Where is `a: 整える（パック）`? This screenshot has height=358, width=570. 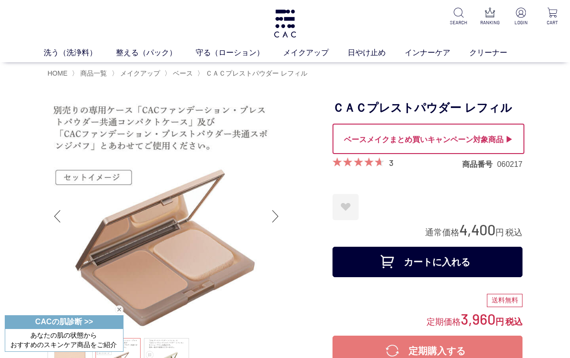 a: 整える（パック） is located at coordinates (156, 53).